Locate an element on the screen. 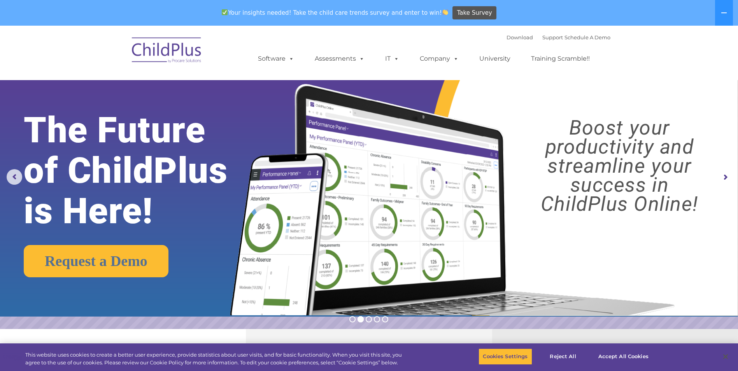 The height and width of the screenshot is (371, 738). span: Phone number is located at coordinates (124, 86).